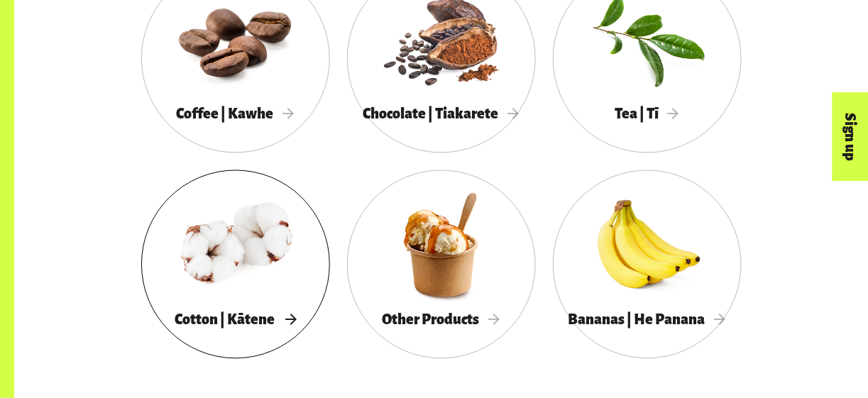 This screenshot has height=398, width=868. What do you see at coordinates (647, 320) in the screenshot?
I see `span: Bananas | He Panana` at bounding box center [647, 320].